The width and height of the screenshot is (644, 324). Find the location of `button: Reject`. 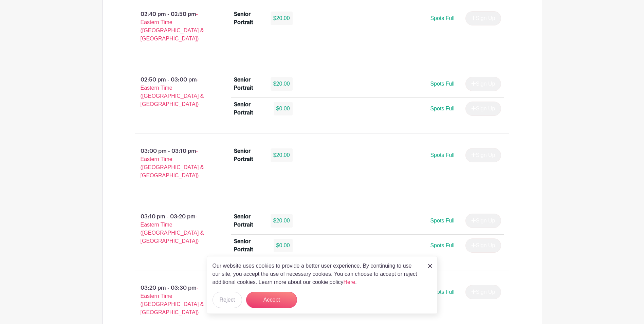

button: Reject is located at coordinates (227, 300).